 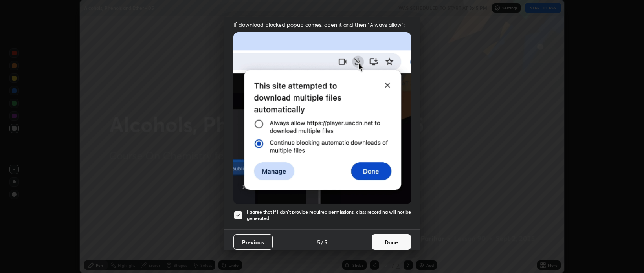 I want to click on h5: I agree that if I don't provide required permissions, class recording will not be generated, so click(x=328, y=215).